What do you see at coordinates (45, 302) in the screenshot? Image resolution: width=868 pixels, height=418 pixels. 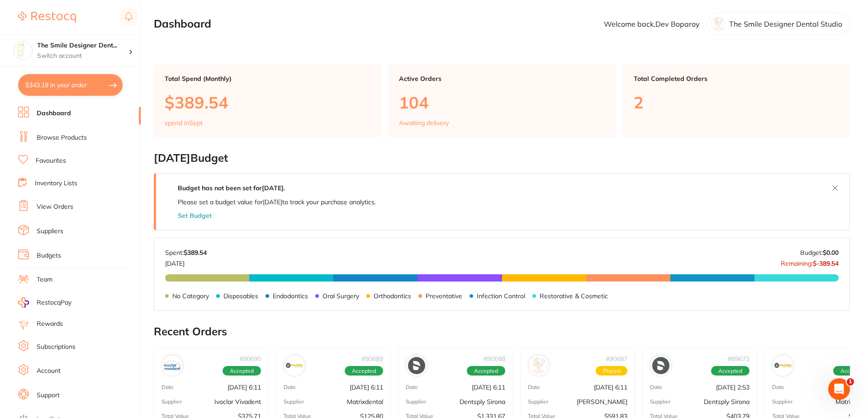 I see `a: RestocqPay` at bounding box center [45, 302].